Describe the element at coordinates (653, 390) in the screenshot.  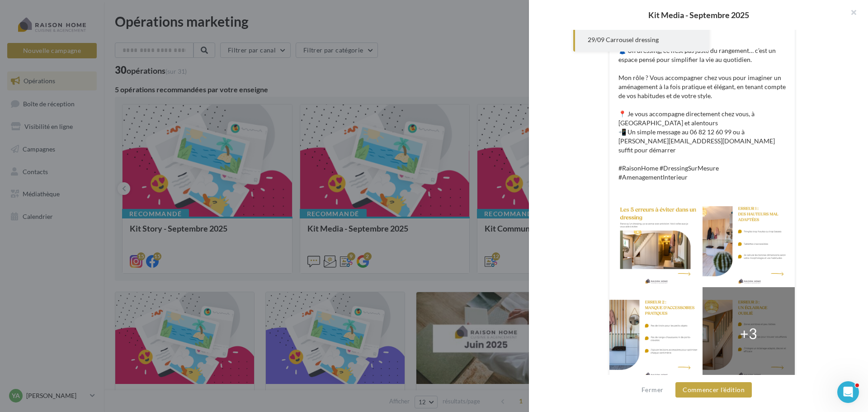
I see `button: Fermer` at that location.